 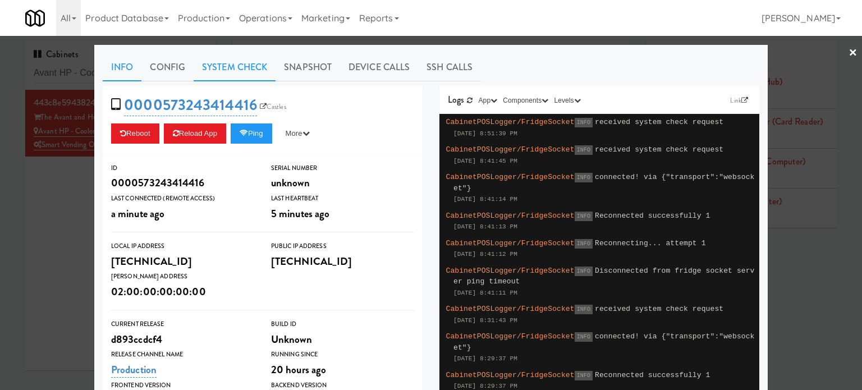 I want to click on div: unknown, so click(x=342, y=183).